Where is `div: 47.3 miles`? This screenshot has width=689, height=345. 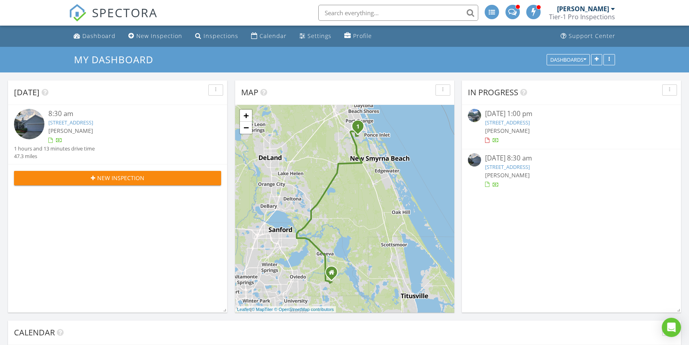
div: 47.3 miles is located at coordinates (54, 156).